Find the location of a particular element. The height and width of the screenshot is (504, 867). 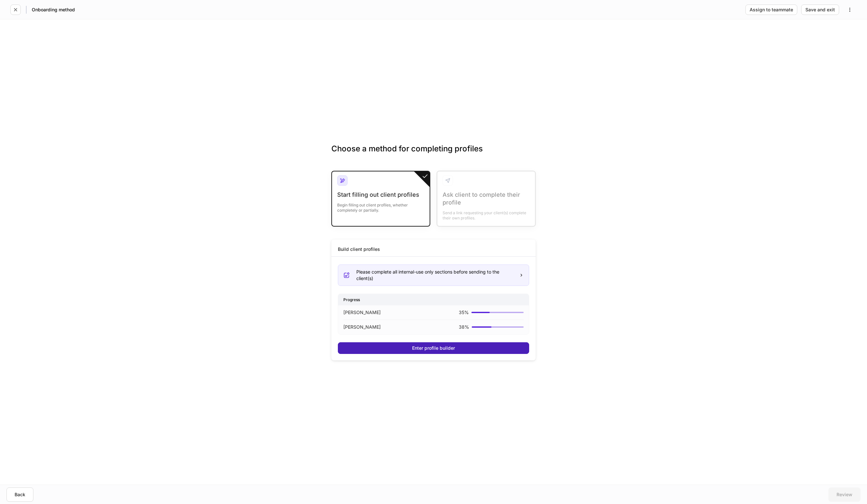

button: Back is located at coordinates (20, 495).